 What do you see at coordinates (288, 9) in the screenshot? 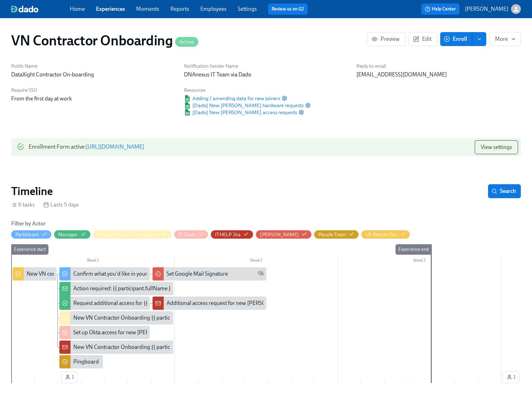
I see `a: Review us on G2` at bounding box center [288, 9].